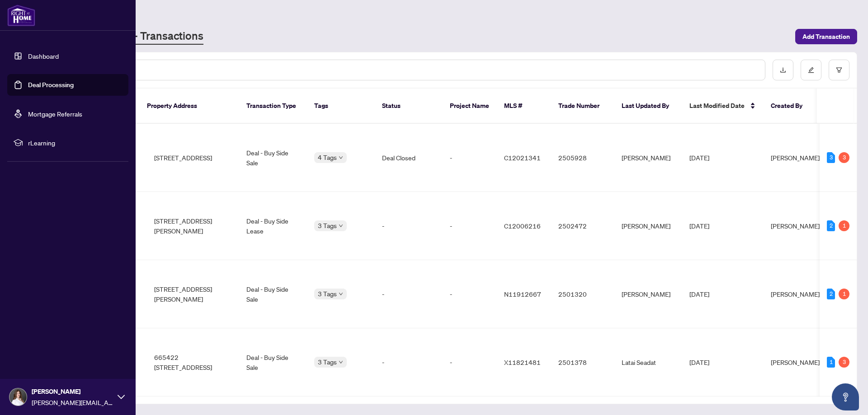 The height and width of the screenshot is (415, 868). I want to click on span: edit, so click(811, 70).